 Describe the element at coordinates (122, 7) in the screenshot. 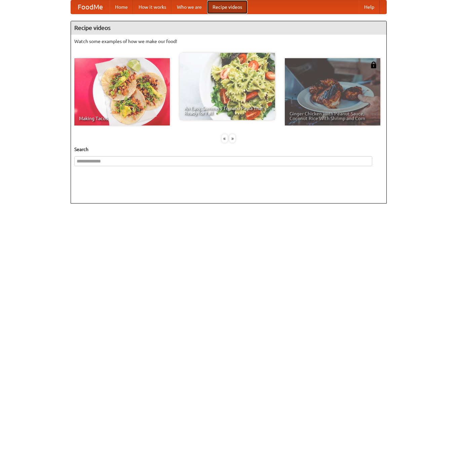

I see `a: Home` at that location.